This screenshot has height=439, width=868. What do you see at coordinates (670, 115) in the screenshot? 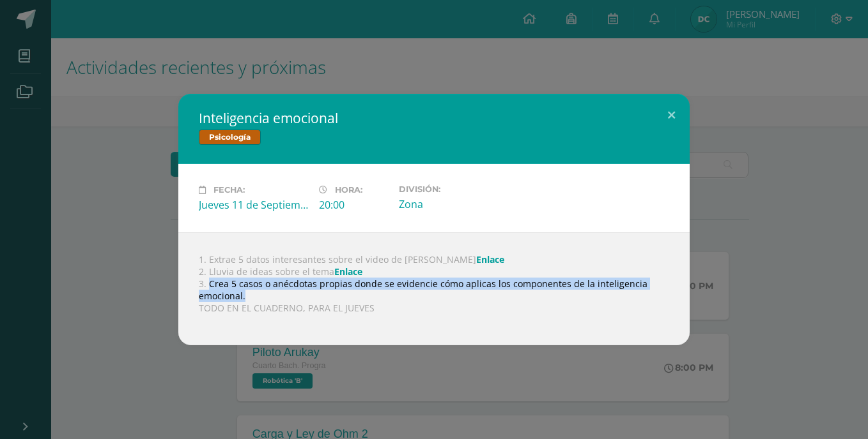
I see `button: Close (Esc)` at bounding box center [670, 115].